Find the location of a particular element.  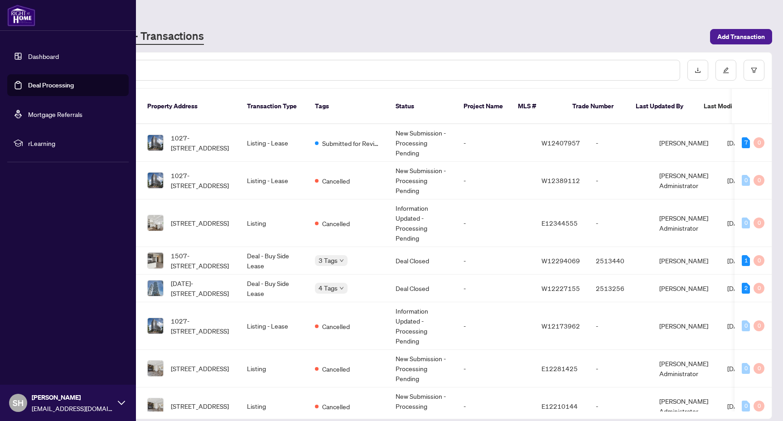

span: filter is located at coordinates (754, 70).